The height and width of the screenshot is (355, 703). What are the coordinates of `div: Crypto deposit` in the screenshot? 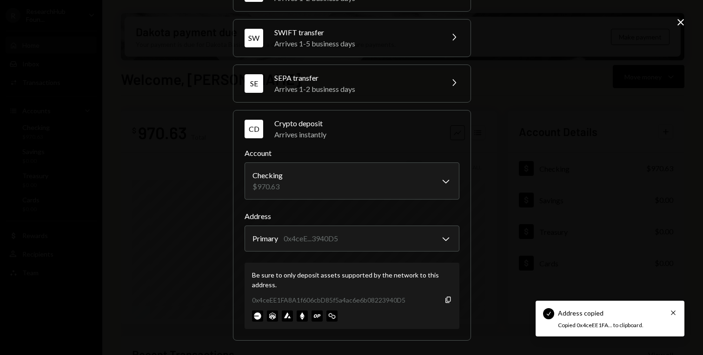 It's located at (367, 124).